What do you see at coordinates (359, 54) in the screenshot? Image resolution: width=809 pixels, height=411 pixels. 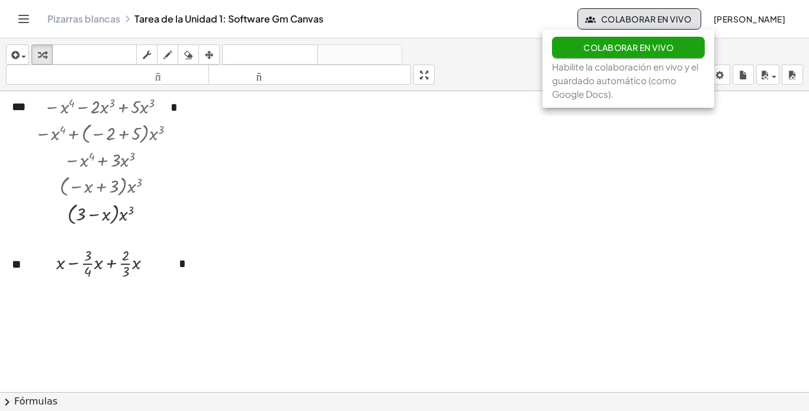 I see `font: rehacer` at bounding box center [359, 54].